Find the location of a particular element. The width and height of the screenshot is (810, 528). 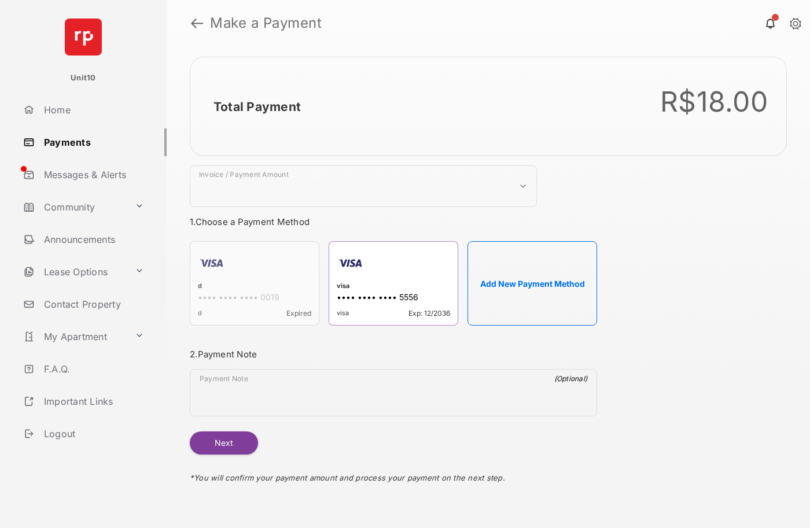

span: Exp: 12/2036 is located at coordinates (429, 313).